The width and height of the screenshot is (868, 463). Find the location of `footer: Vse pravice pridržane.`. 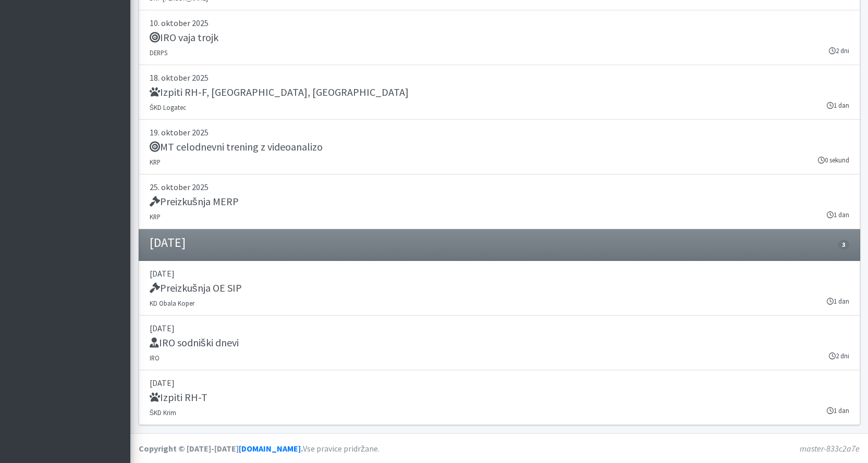

footer: Vse pravice pridržane. is located at coordinates (499, 448).